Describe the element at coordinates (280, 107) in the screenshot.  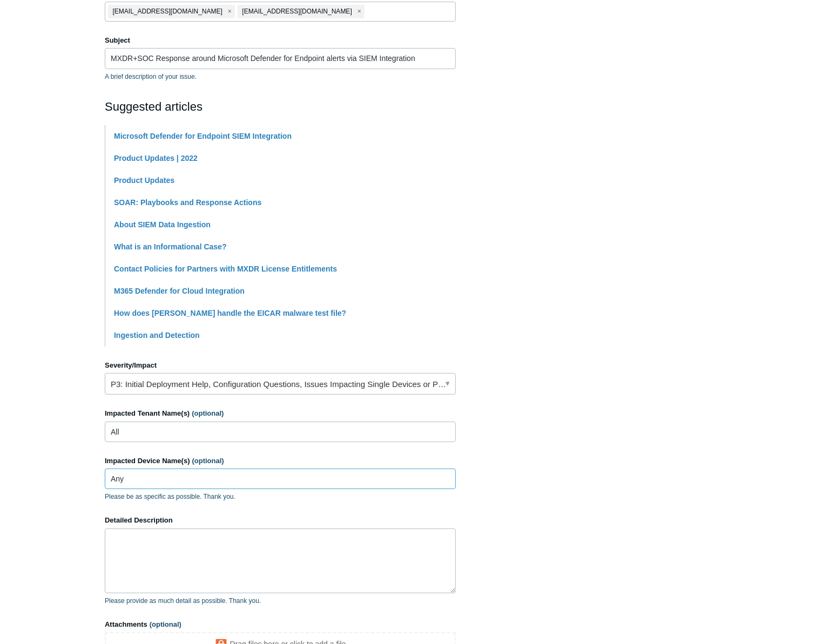
I see `h2: Suggested articles` at that location.